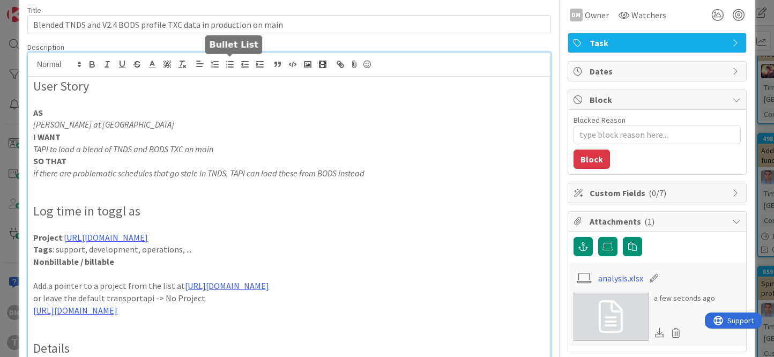 This screenshot has width=774, height=357. What do you see at coordinates (73, 261) in the screenshot?
I see `strong: Nonbillable / billable` at bounding box center [73, 261].